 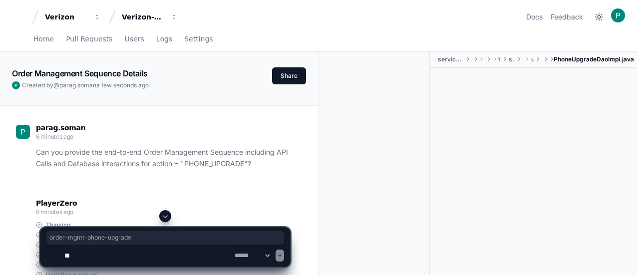 What do you see at coordinates (73, 17) in the screenshot?
I see `button: Verizon` at bounding box center [73, 17].